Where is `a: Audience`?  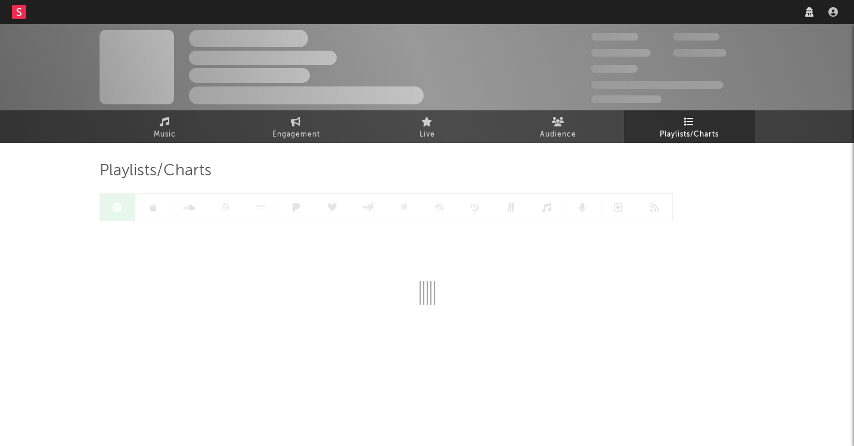
a: Audience is located at coordinates (559, 126).